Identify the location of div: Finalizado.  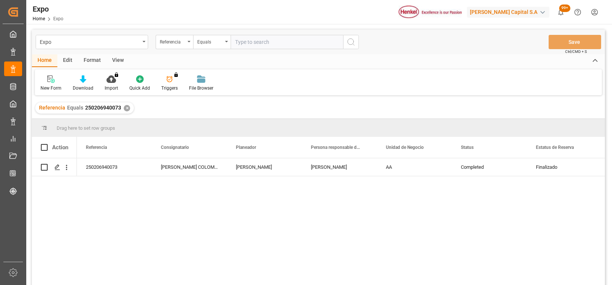
(564, 167).